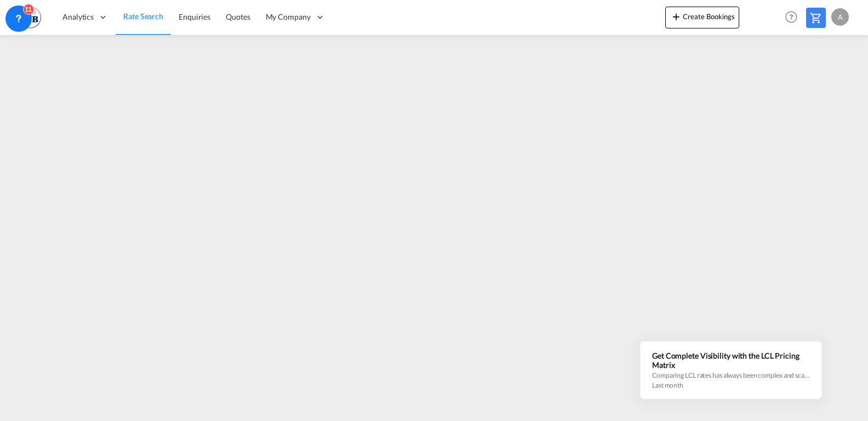  What do you see at coordinates (791, 17) in the screenshot?
I see `span: Help` at bounding box center [791, 17].